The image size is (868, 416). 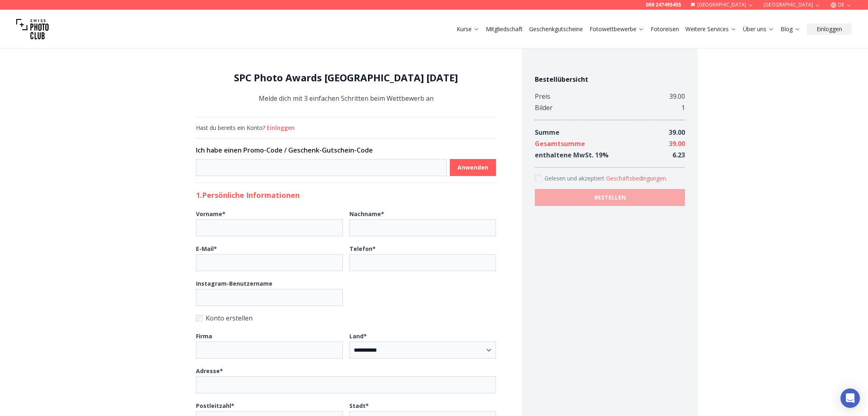 I want to click on div: Gesamtsumme, so click(x=560, y=144).